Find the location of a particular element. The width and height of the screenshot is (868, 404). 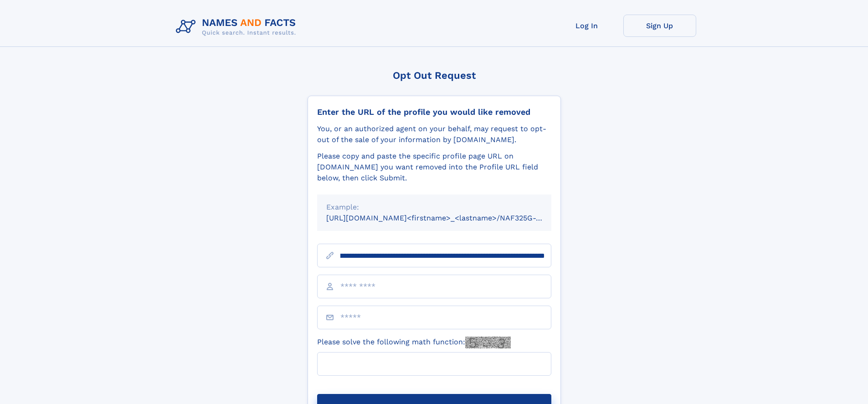

div: Example: is located at coordinates (434, 207).